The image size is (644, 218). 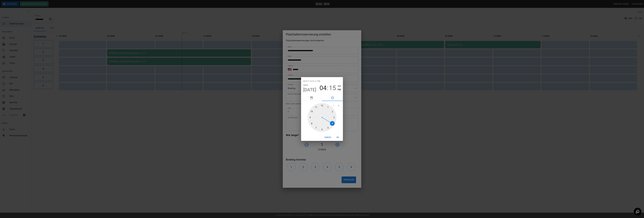 I want to click on span: 15, so click(x=333, y=88).